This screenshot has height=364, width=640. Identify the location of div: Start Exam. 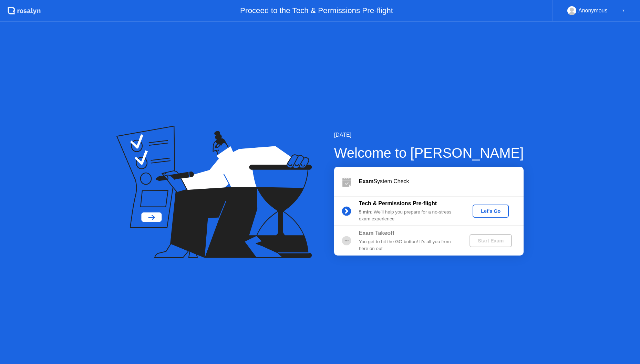
(490, 241).